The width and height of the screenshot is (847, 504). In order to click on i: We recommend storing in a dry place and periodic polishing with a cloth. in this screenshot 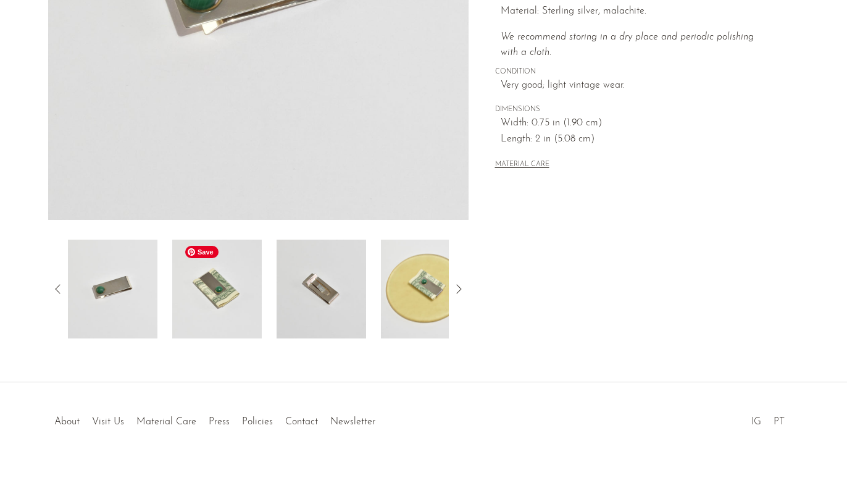, I will do `click(627, 45)`.